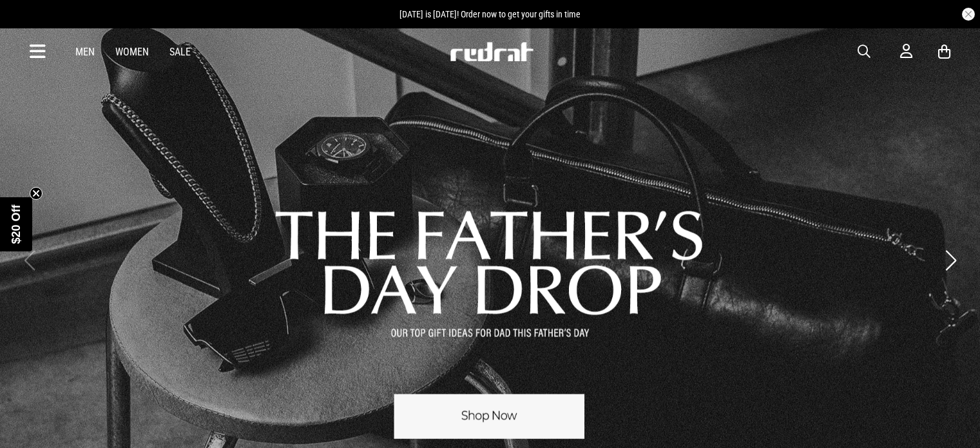  Describe the element at coordinates (950, 260) in the screenshot. I see `button: Next slide` at that location.